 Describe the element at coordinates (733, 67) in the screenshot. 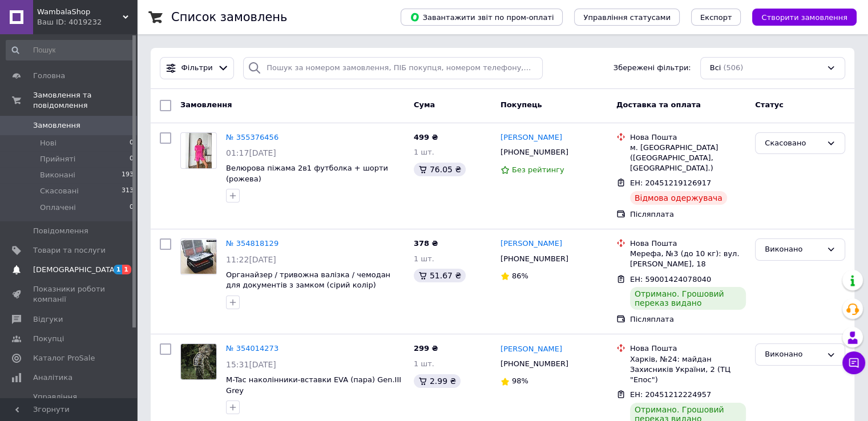

I see `span: (506)` at that location.